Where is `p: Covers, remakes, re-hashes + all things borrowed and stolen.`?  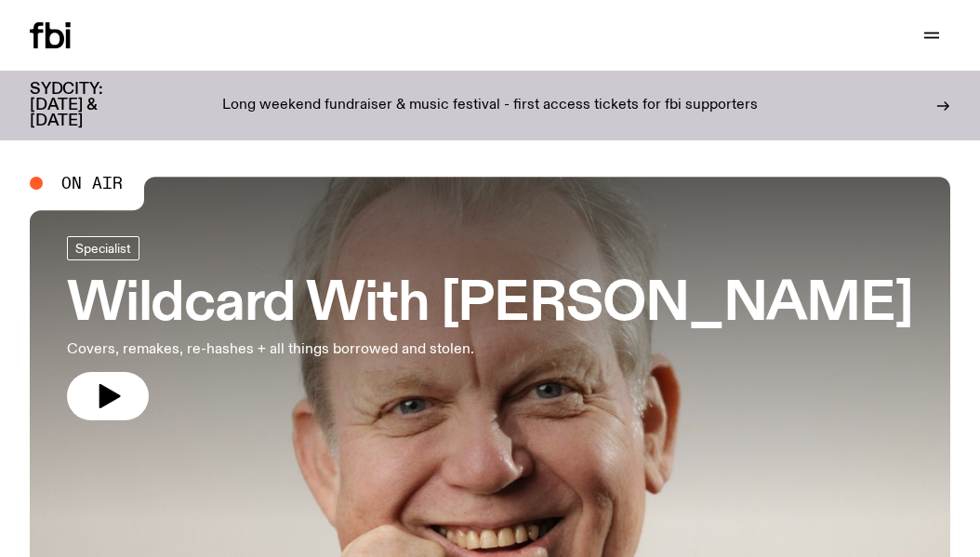
p: Covers, remakes, re-hashes + all things borrowed and stolen. is located at coordinates (305, 349).